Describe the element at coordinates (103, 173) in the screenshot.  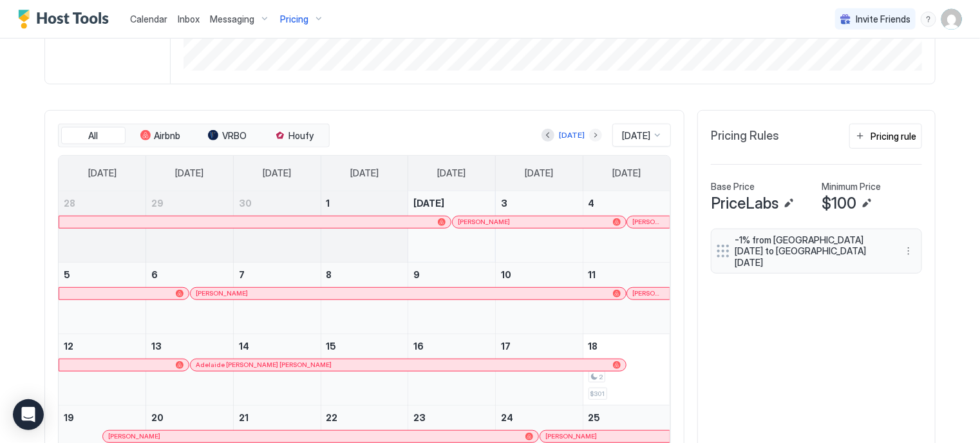
I see `a: Sunday` at that location.